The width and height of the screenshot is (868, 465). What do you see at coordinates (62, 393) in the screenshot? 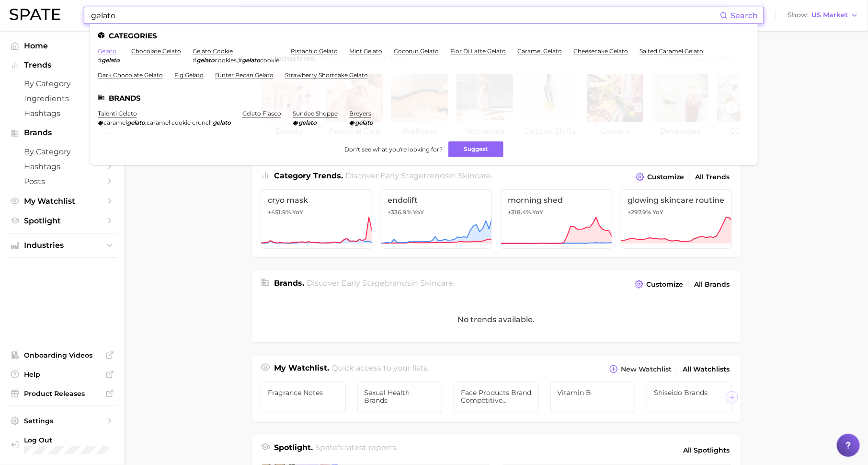
I see `a: Product Releases` at bounding box center [62, 393].